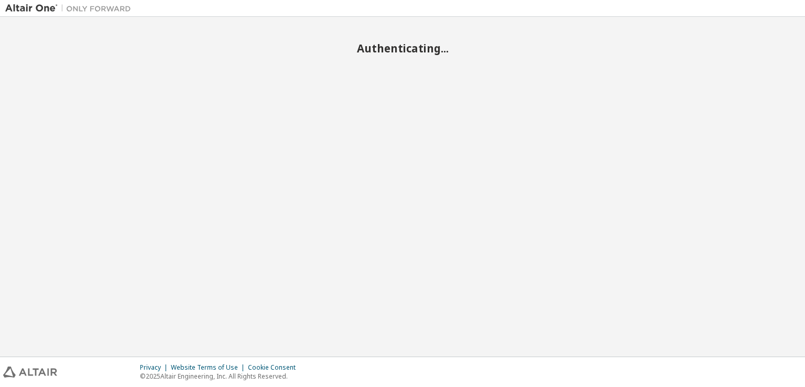 The height and width of the screenshot is (387, 805). Describe the element at coordinates (403, 48) in the screenshot. I see `h2: Authenticating...` at that location.